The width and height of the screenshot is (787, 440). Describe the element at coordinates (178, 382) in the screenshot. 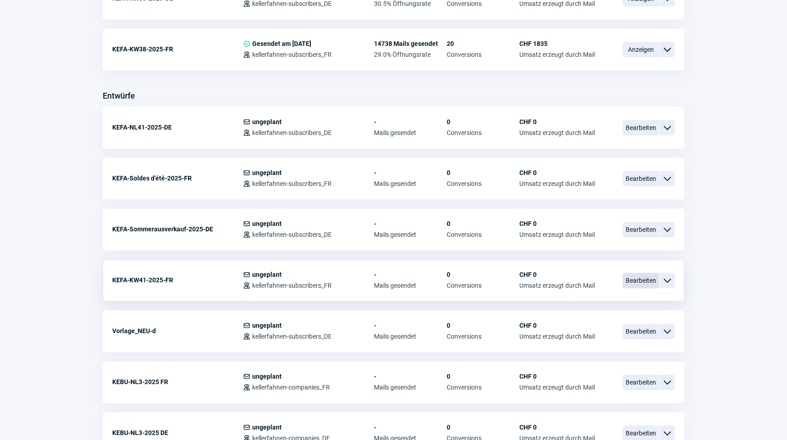

I see `div: KEBU-NL3-2025 FR` at that location.